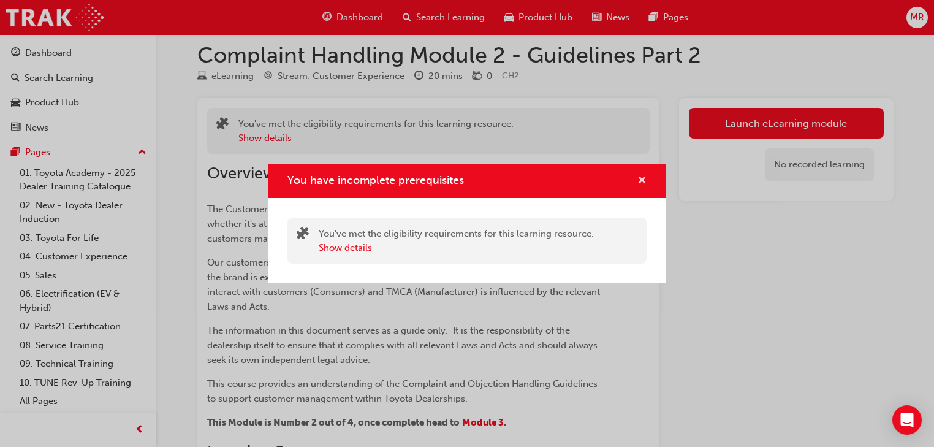  Describe the element at coordinates (376, 180) in the screenshot. I see `span: You have incomplete prerequisites` at that location.